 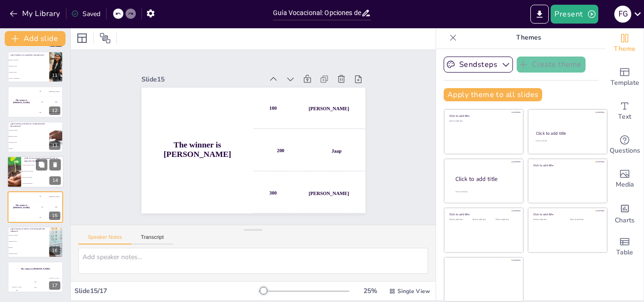 I want to click on button: Present, so click(x=574, y=14).